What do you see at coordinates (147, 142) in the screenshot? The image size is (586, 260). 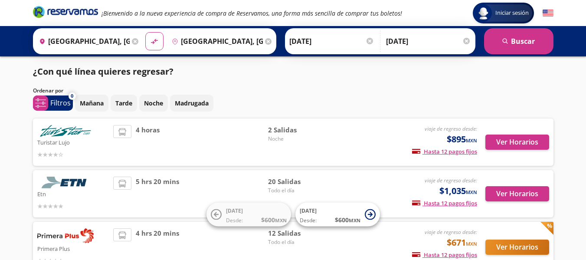 I see `span: 4 horas` at bounding box center [147, 142].